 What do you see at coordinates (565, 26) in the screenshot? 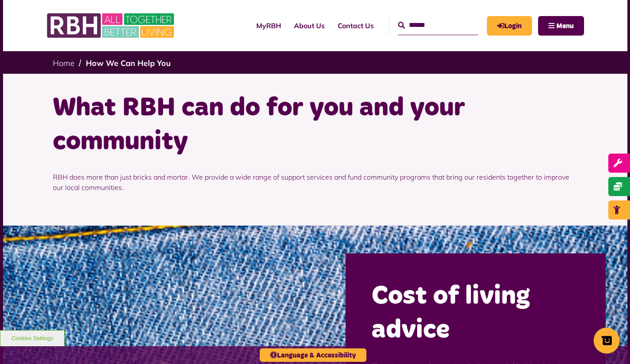
I see `span: Menu` at bounding box center [565, 26].